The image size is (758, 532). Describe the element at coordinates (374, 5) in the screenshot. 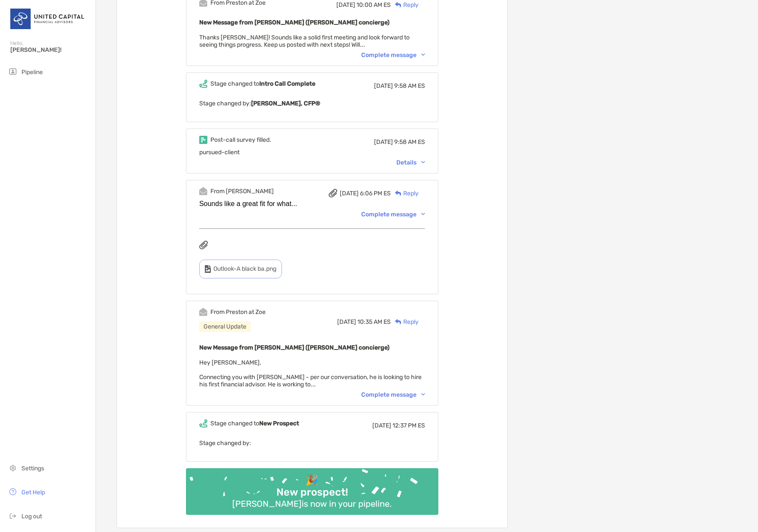

I see `span: 10:00 AM ES` at that location.